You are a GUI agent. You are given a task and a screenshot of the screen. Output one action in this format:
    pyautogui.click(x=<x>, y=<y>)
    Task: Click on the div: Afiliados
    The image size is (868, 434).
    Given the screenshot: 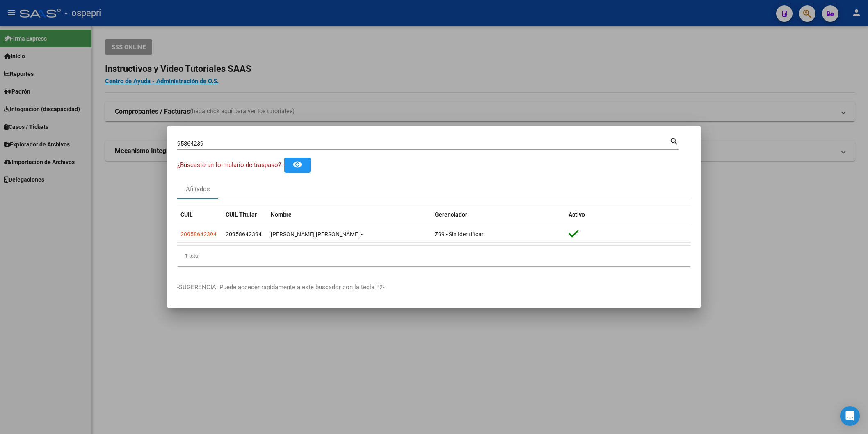 What is the action you would take?
    pyautogui.click(x=198, y=189)
    